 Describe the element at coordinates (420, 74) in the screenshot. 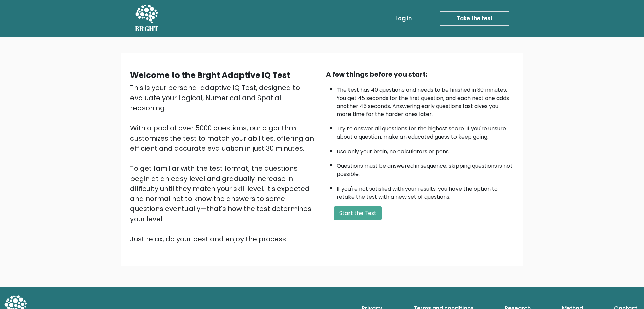

I see `div: A few things before you start:` at that location.